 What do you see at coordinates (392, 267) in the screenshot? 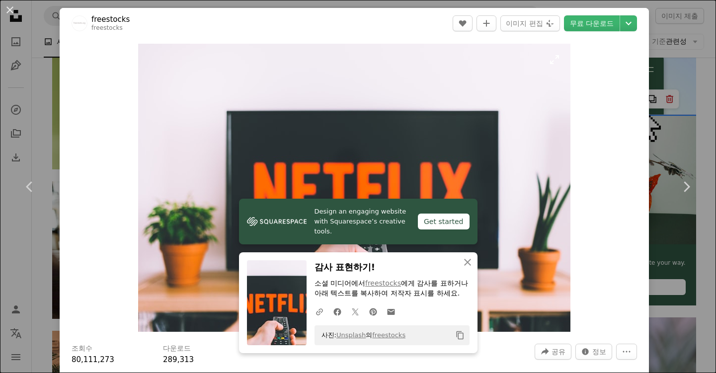
I see `h3: 감사 표현하기!` at bounding box center [392, 267].